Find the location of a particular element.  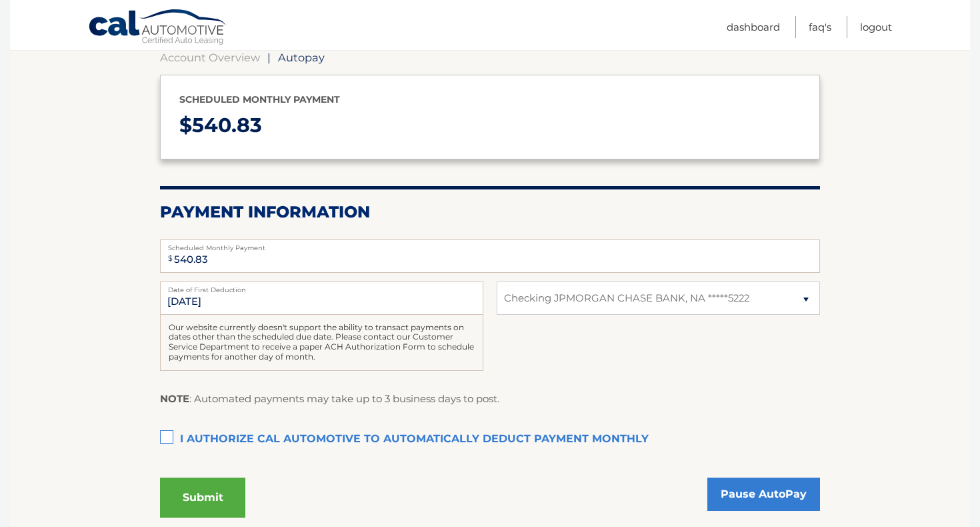

p: : Automated payments may take up to 3 business days to post. is located at coordinates (329, 399).